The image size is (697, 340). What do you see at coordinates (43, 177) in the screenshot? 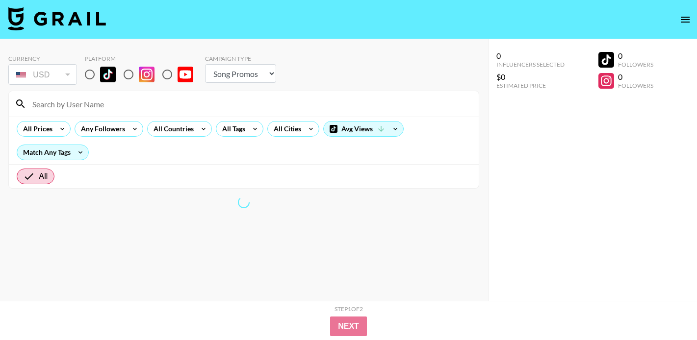
I see `span: All` at bounding box center [43, 177].